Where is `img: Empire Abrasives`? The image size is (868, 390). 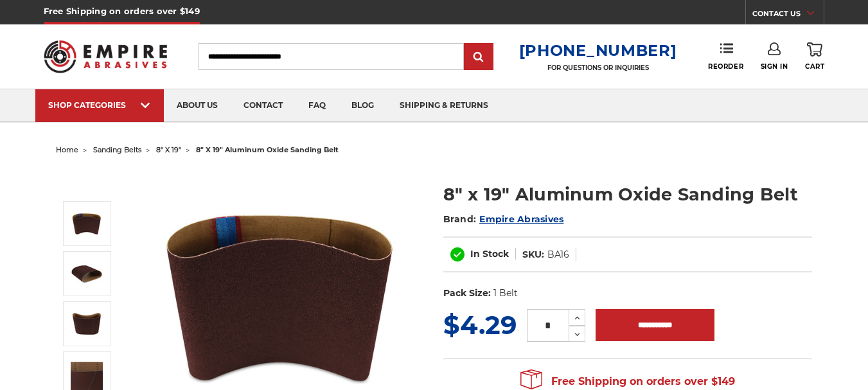
img: Empire Abrasives is located at coordinates (105, 56).